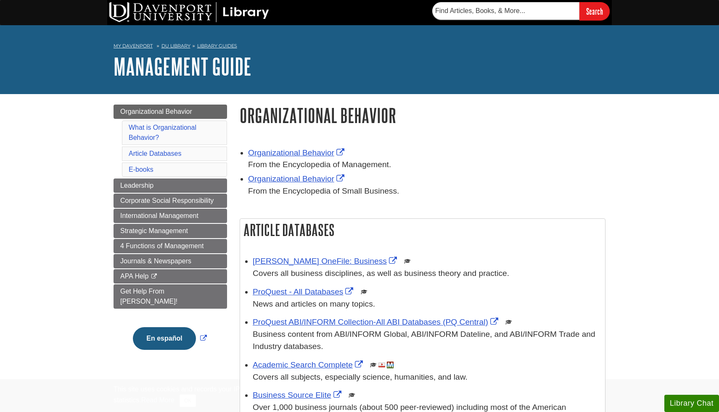 This screenshot has height=412, width=719. What do you see at coordinates (156, 261) in the screenshot?
I see `span: Journals & Newspapers` at bounding box center [156, 261].